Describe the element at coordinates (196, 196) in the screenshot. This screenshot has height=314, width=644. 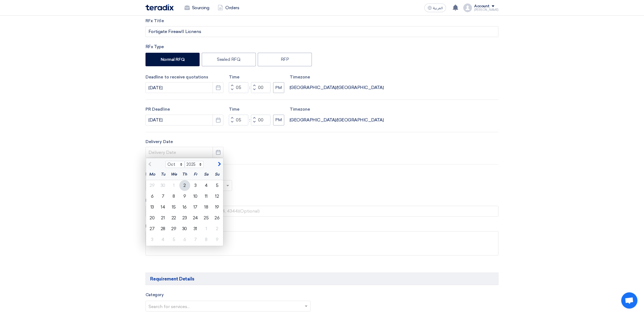
I see `div: 10` at that location.